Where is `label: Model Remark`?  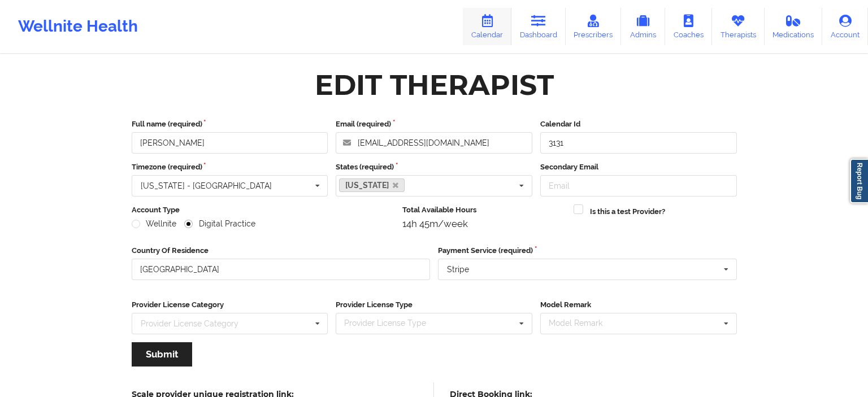 label: Model Remark is located at coordinates (638, 305).